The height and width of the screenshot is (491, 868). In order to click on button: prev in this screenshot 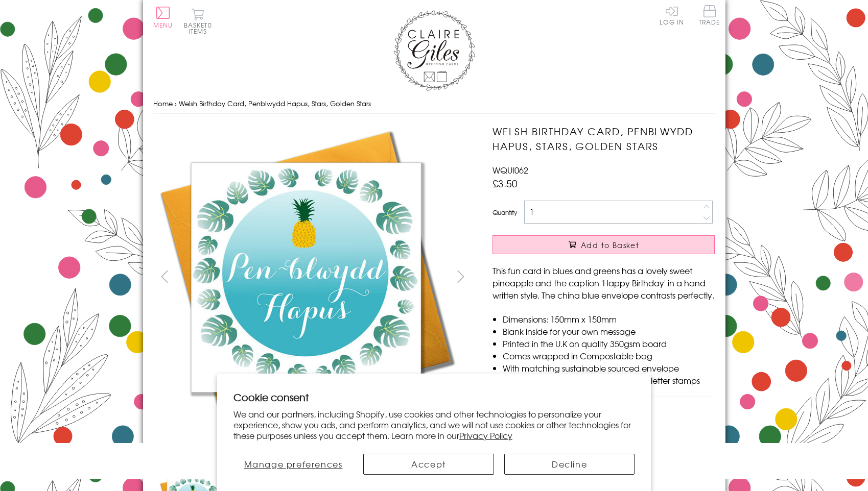, I will do `click(165, 276)`.